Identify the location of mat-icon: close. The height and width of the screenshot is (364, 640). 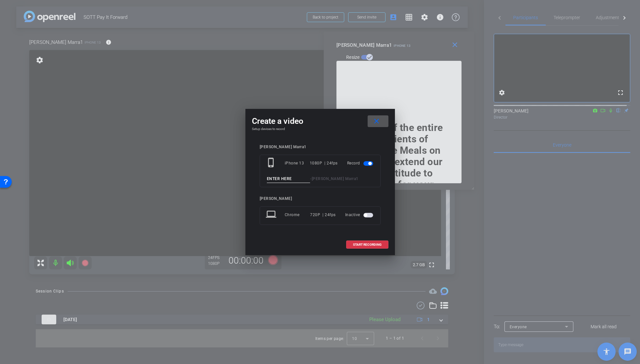
(376, 121).